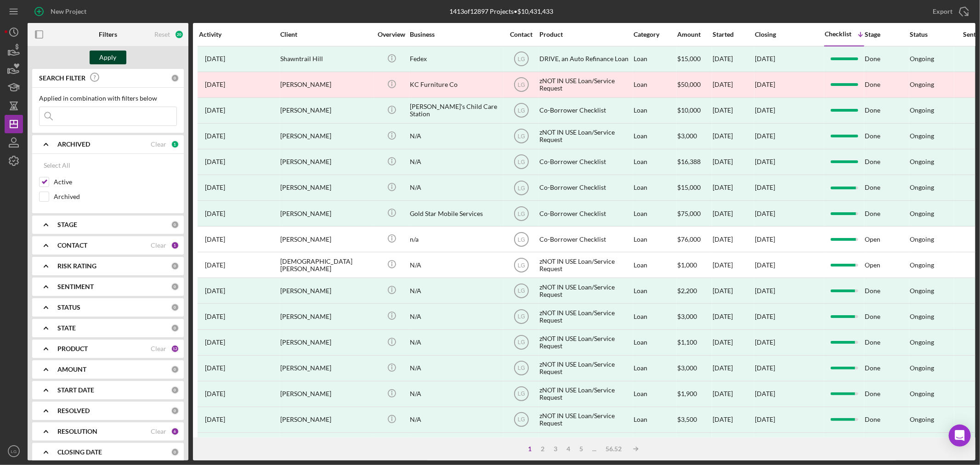 Image resolution: width=980 pixels, height=465 pixels. I want to click on div: Client, so click(326, 35).